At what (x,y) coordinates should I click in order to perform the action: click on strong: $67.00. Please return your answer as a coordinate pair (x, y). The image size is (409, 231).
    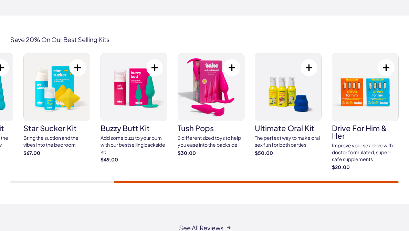
    Looking at the image, I should click on (57, 153).